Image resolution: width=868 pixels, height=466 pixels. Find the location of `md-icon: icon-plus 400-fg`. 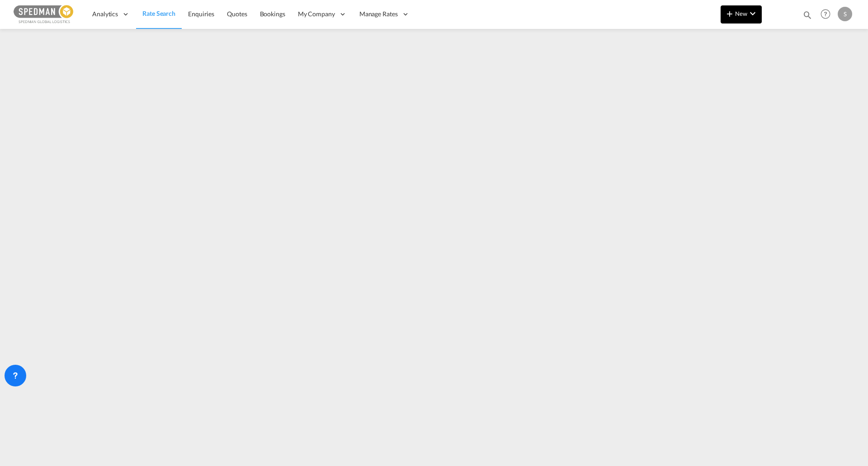

md-icon: icon-plus 400-fg is located at coordinates (730, 14).